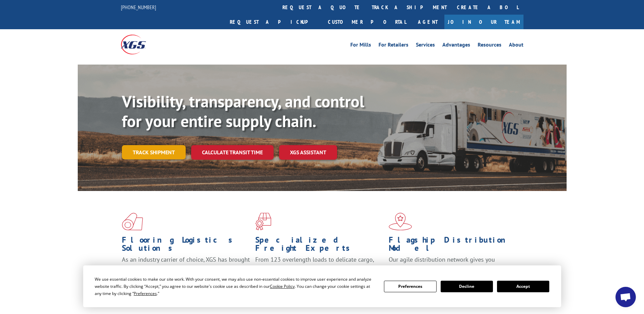 This screenshot has width=644, height=314. I want to click on a: Agent, so click(428, 22).